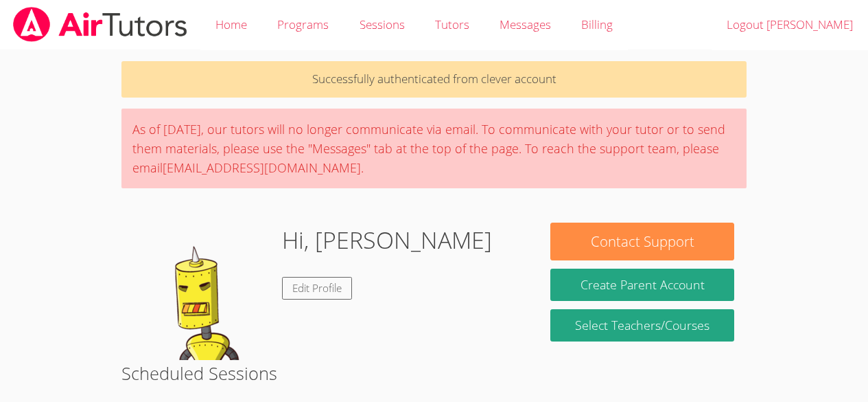 This screenshot has height=402, width=868. Describe the element at coordinates (317, 287) in the screenshot. I see `a: Edit Profile` at that location.